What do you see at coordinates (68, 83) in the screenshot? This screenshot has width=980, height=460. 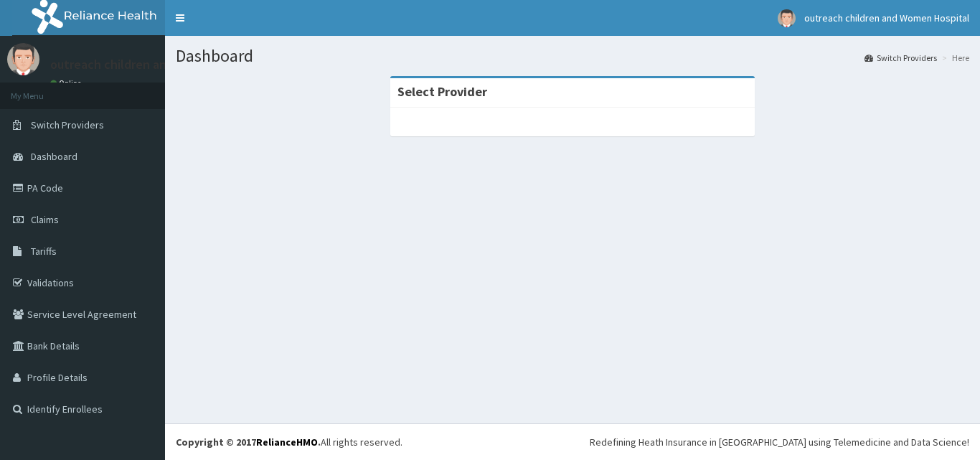 I see `a: Online` at bounding box center [68, 83].